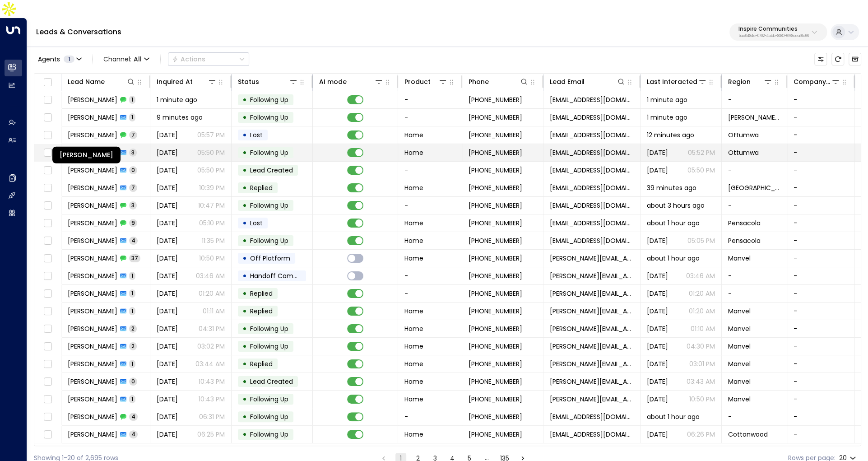  I want to click on span: Lost, so click(256, 223).